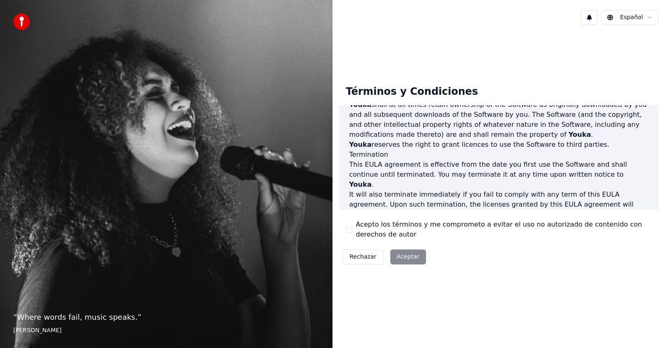  What do you see at coordinates (499, 155) in the screenshot?
I see `h3: Termination` at bounding box center [499, 155].